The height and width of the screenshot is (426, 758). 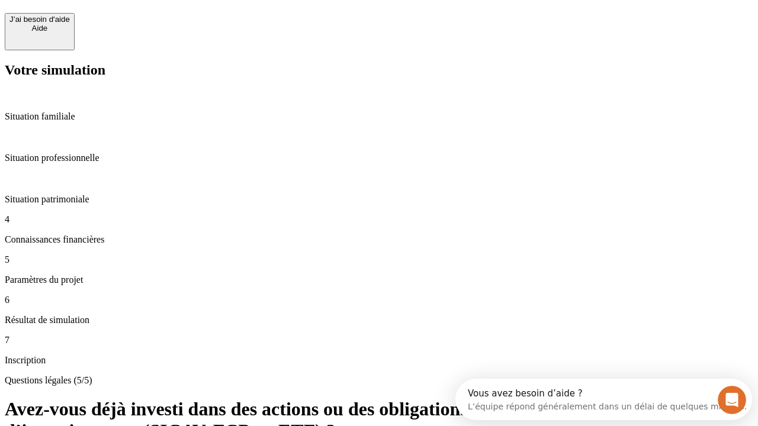 I want to click on h2: Votre simulation, so click(x=379, y=70).